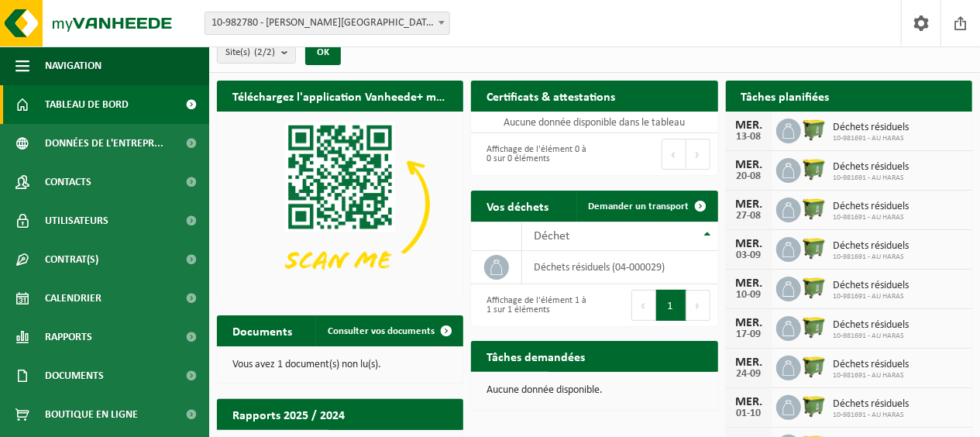 This screenshot has height=437, width=980. Describe the element at coordinates (749, 414) in the screenshot. I see `div: 01-10` at that location.